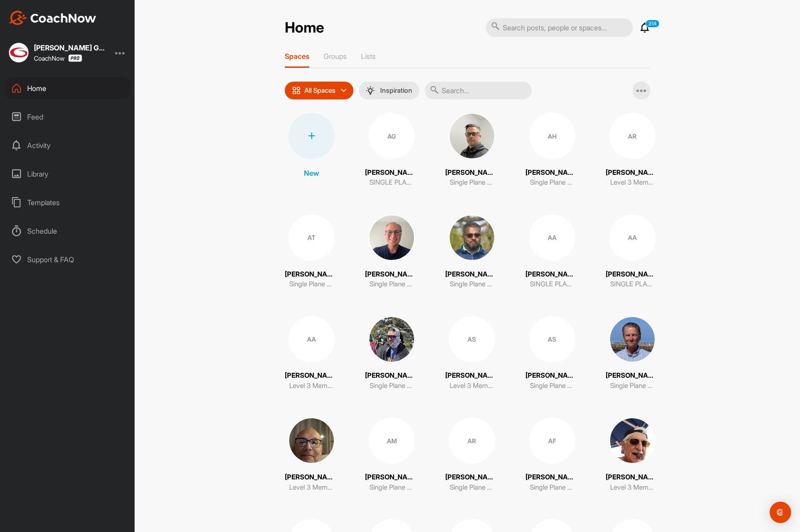 The height and width of the screenshot is (532, 800). Describe the element at coordinates (652, 23) in the screenshot. I see `p: 314` at that location.